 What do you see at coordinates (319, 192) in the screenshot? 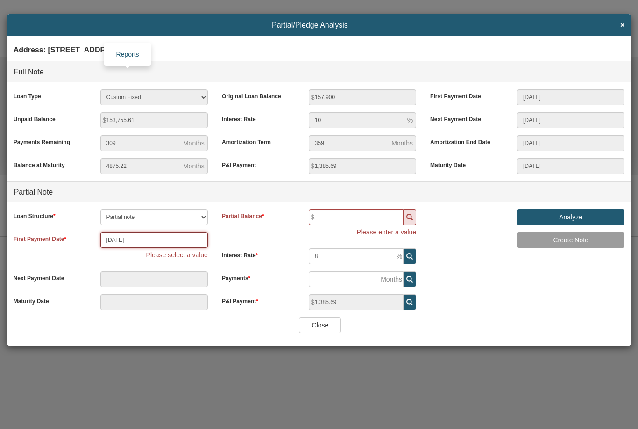
I see `h4: Partial Note` at bounding box center [319, 192].